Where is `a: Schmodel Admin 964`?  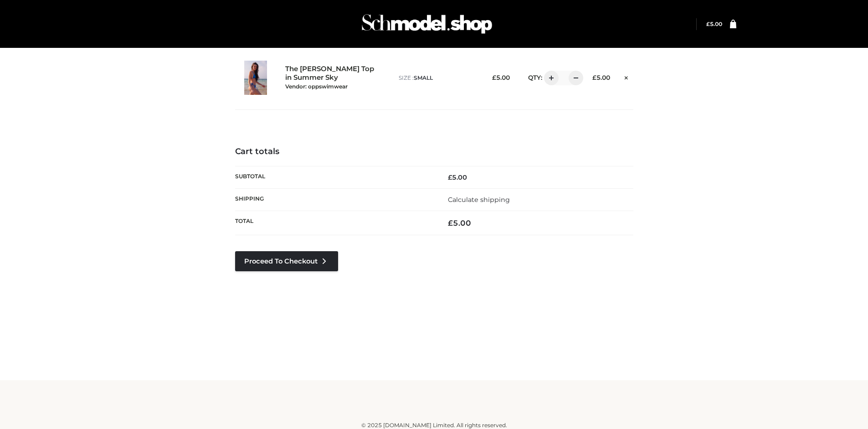
a: Schmodel Admin 964 is located at coordinates (427, 24).